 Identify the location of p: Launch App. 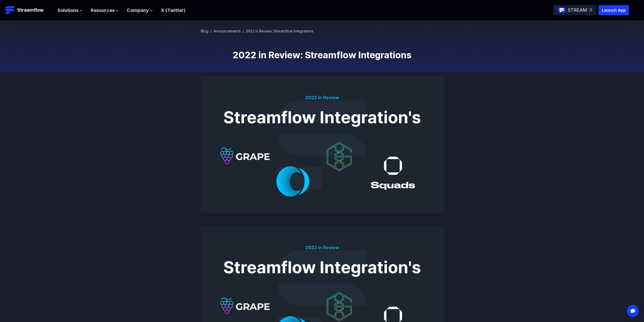
(614, 10).